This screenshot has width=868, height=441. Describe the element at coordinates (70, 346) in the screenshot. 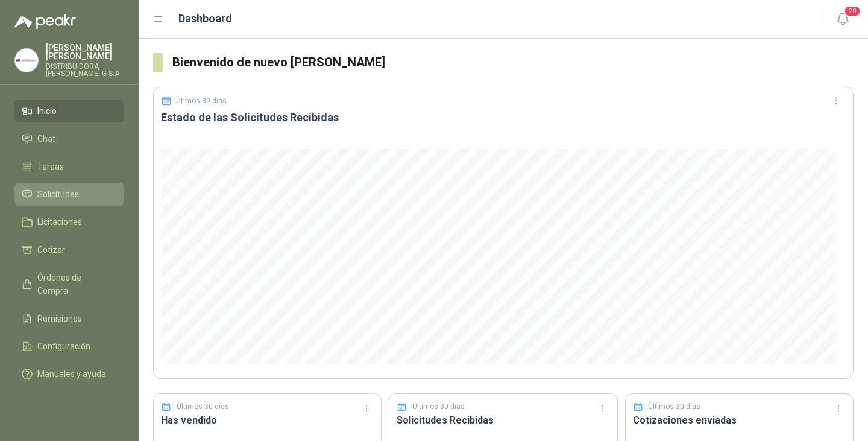

I see `a: Configuración` at that location.